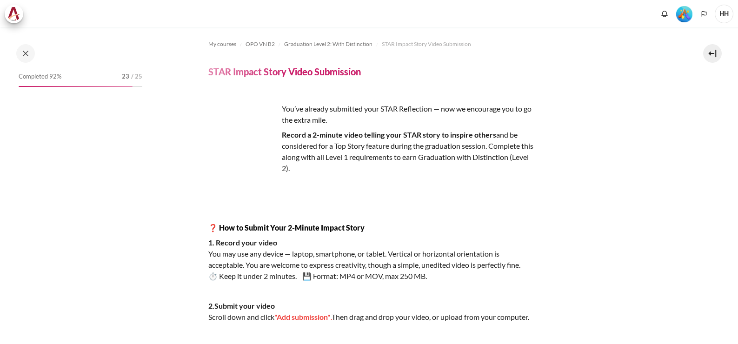 This screenshot has width=738, height=344. What do you see at coordinates (222, 44) in the screenshot?
I see `a: My courses` at bounding box center [222, 44].